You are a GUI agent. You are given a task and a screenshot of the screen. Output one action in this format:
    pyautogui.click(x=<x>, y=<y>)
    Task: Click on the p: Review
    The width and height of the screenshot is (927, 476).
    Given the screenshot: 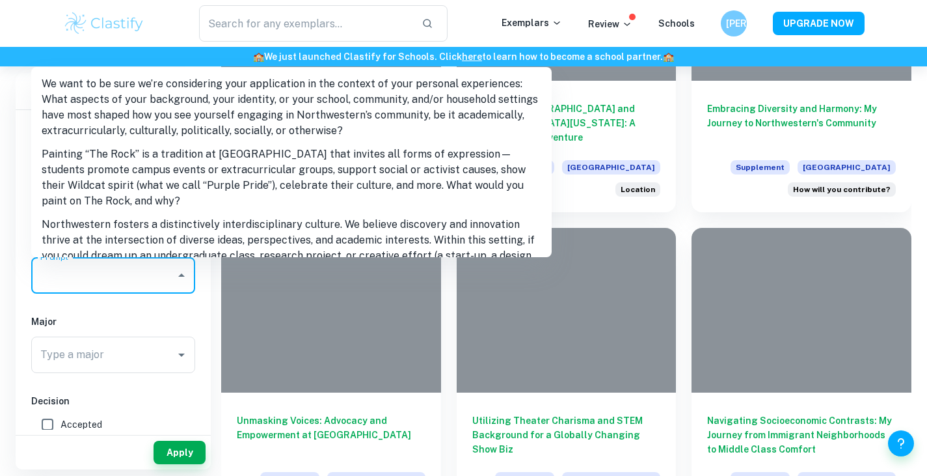 What is the action you would take?
    pyautogui.click(x=610, y=24)
    